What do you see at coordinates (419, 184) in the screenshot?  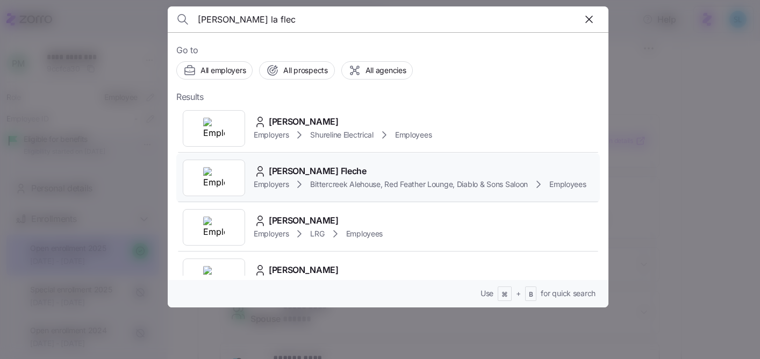 I see `span: Bittercreek Alehouse, Red Feather Lounge, Diablo & Sons Saloon` at bounding box center [419, 184].